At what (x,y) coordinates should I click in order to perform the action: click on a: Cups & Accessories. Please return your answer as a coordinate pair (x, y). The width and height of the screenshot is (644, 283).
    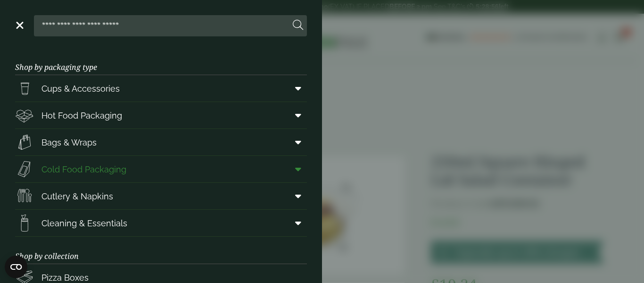
    Looking at the image, I should click on (161, 89).